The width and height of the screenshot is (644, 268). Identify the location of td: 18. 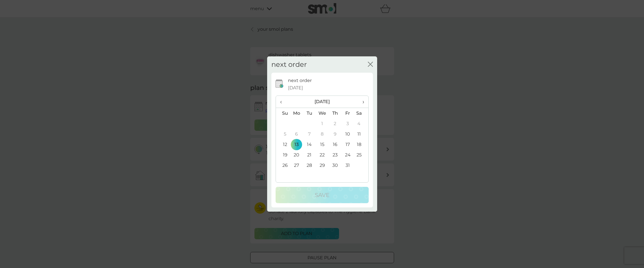
(361, 144).